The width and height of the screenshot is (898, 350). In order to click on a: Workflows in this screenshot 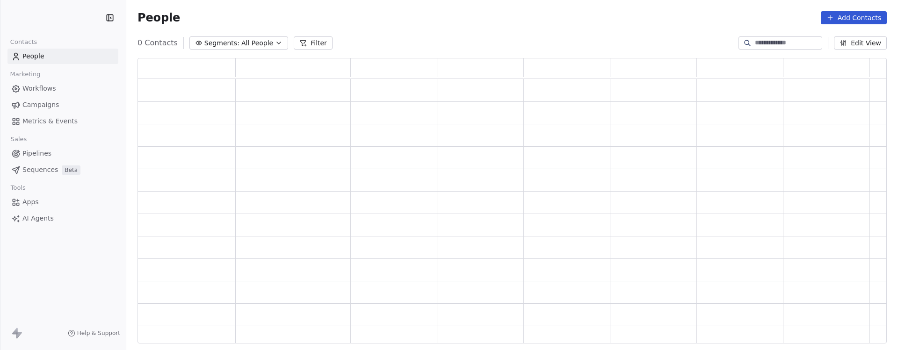, I will do `click(63, 88)`.